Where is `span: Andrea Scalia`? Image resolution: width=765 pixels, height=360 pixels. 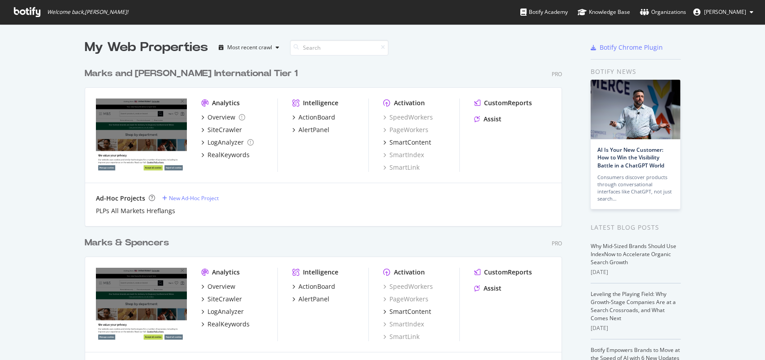
span: Andrea Scalia is located at coordinates (725, 12).